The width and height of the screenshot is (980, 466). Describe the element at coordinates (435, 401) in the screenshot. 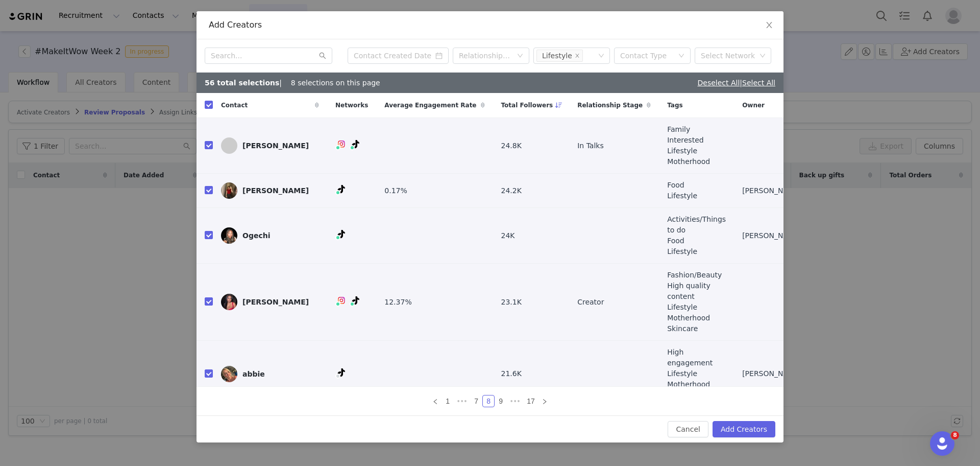

I see `li: Previous Page` at that location.